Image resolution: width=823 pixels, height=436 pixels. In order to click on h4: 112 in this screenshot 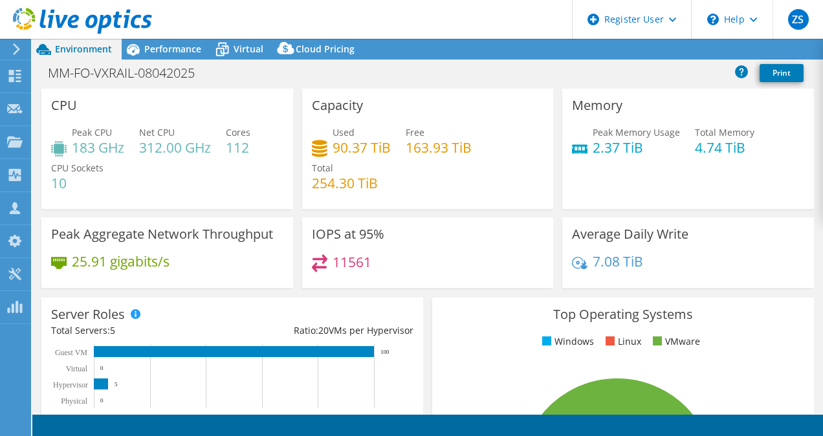, I will do `click(238, 147)`.